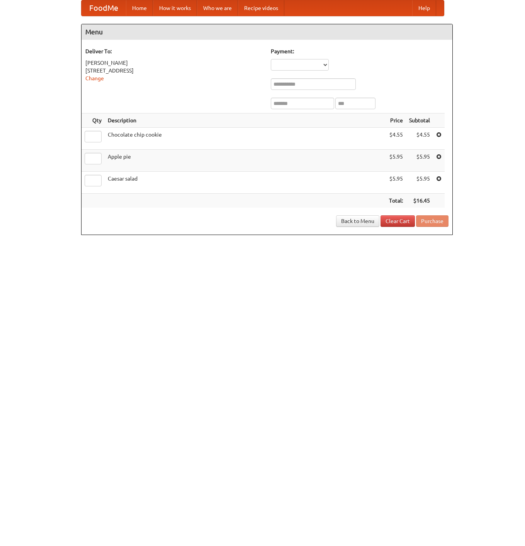 Image resolution: width=525 pixels, height=546 pixels. What do you see at coordinates (175, 8) in the screenshot?
I see `a: How it works` at bounding box center [175, 8].